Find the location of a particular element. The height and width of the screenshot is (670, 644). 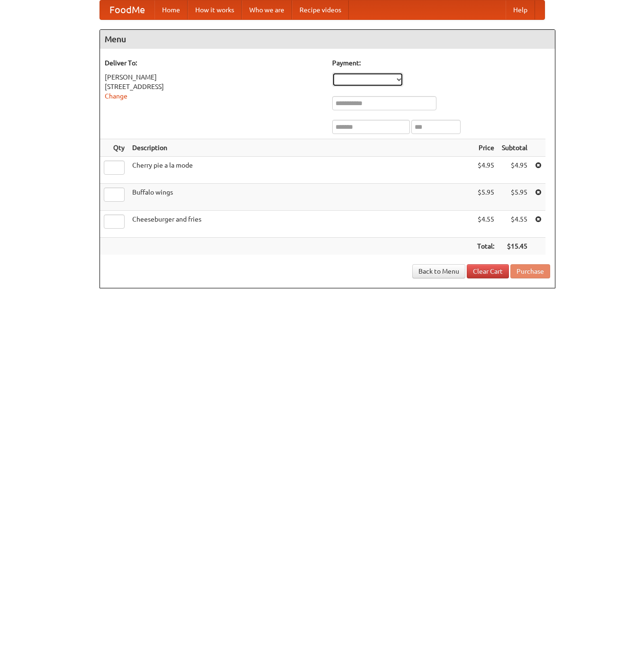

td: Cheeseburger and fries is located at coordinates (300, 224).